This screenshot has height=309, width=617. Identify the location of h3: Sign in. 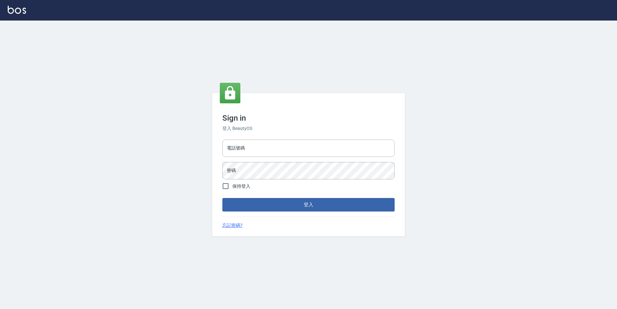
(308, 118).